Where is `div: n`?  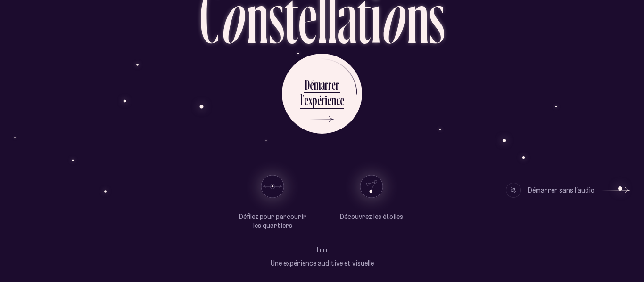
div: n is located at coordinates (334, 100).